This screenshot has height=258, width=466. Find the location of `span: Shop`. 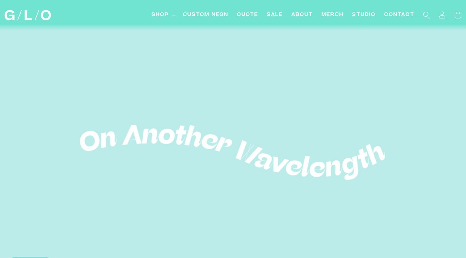

span: Shop is located at coordinates (160, 15).